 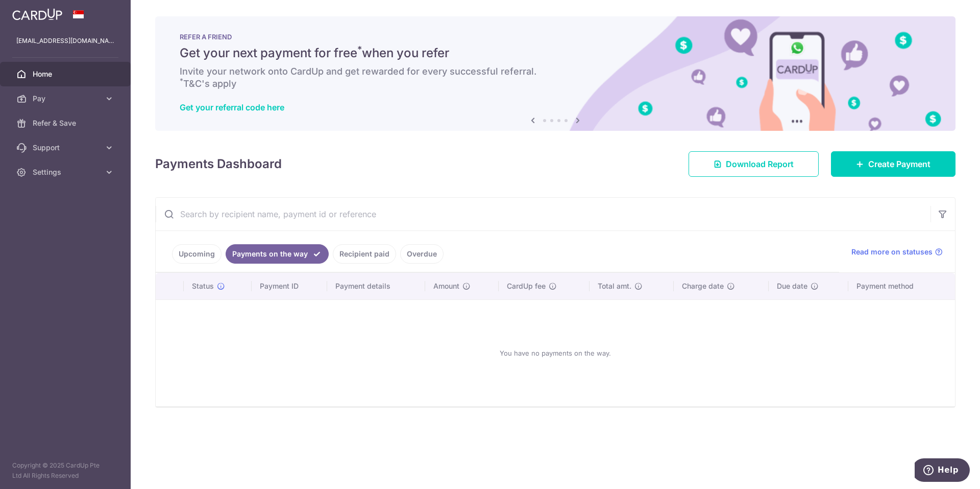 What do you see at coordinates (543, 214) in the screenshot?
I see `input: Search by recipient name, payment id or reference` at bounding box center [543, 214].